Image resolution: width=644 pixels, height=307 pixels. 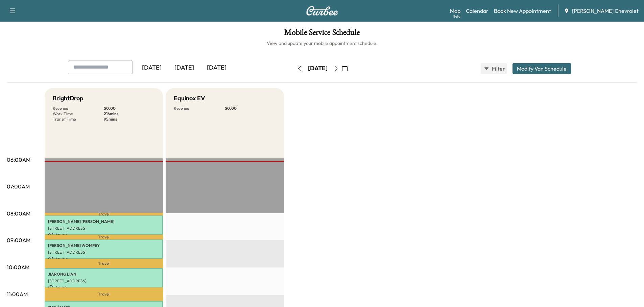 What do you see at coordinates (523, 11) in the screenshot?
I see `a: Book New Appointment` at bounding box center [523, 11].